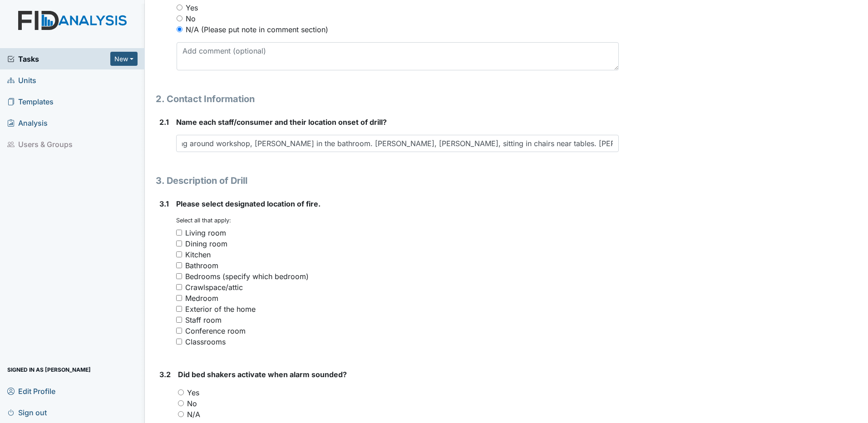 This screenshot has width=868, height=423. What do you see at coordinates (387, 99) in the screenshot?
I see `h1: 2. Contact Information` at bounding box center [387, 99].